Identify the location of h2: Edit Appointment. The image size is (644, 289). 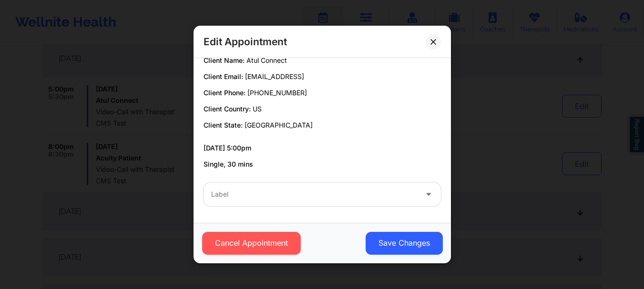
(245, 41).